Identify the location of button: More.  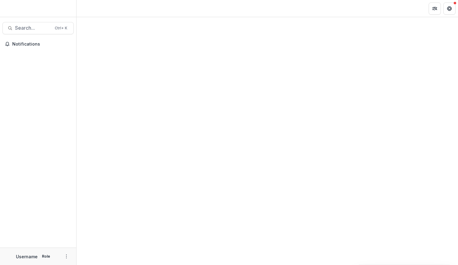
(66, 256).